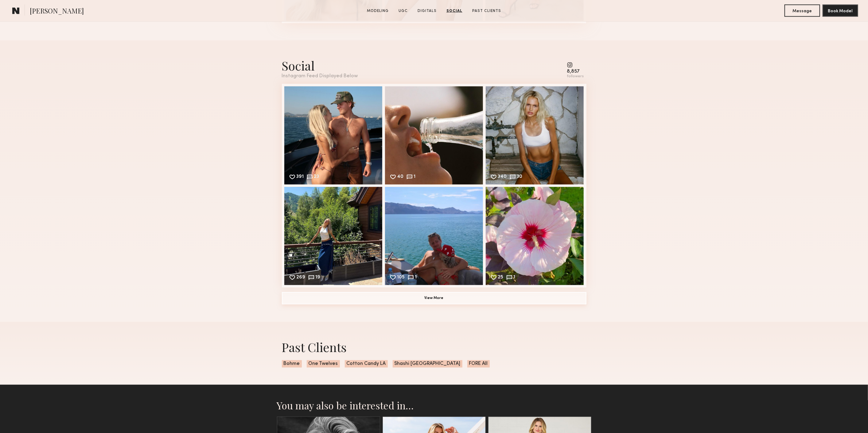 The height and width of the screenshot is (433, 868). Describe the element at coordinates (301, 278) in the screenshot. I see `div: 269` at that location.